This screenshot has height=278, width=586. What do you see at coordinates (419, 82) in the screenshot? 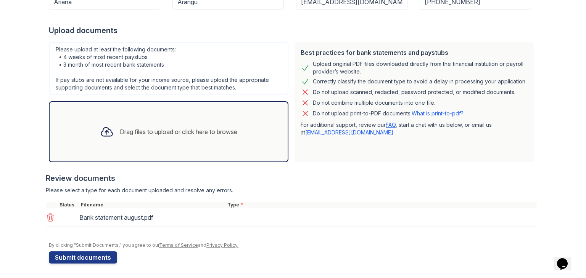
I see `div: Correctly classify the document type to avoid a delay in processing your application.` at bounding box center [419, 82].